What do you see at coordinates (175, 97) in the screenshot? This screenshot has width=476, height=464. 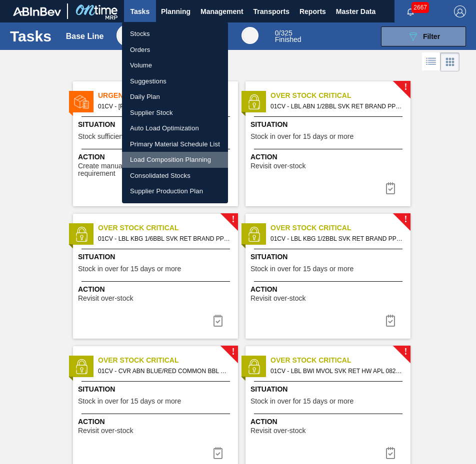 I see `li: Daily Plan` at bounding box center [175, 97].